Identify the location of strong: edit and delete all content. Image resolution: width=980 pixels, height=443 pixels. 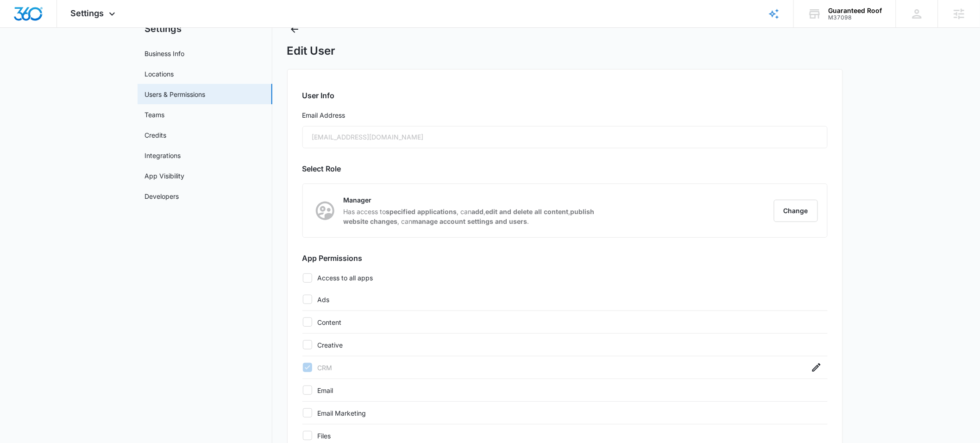
(527, 211).